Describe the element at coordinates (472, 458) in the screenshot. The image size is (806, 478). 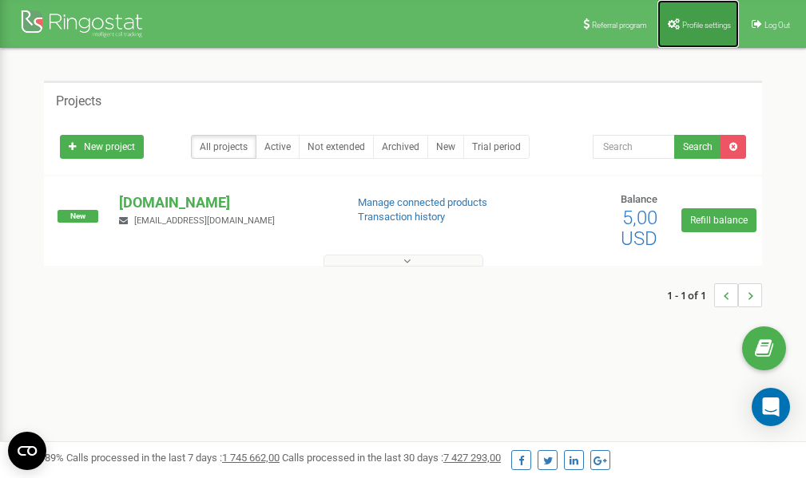
I see `u: 7 427 293,00` at that location.